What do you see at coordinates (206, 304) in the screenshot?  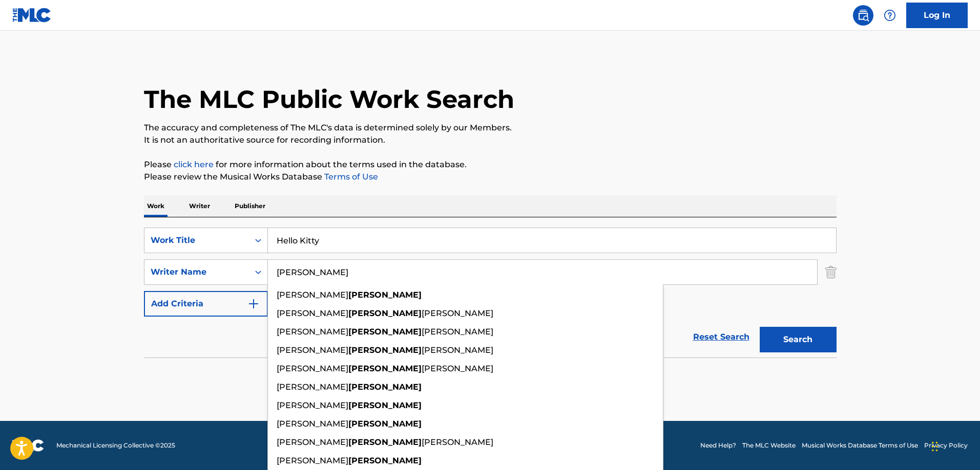 I see `button: Add Criteria` at bounding box center [206, 304].